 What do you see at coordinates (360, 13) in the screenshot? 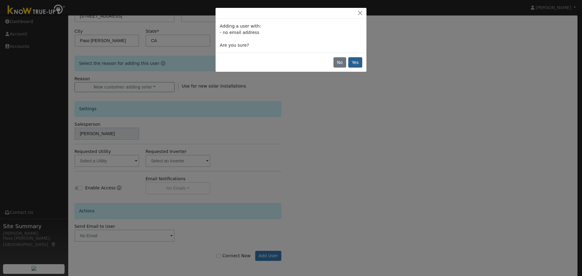
I see `button: Close` at bounding box center [360, 13].